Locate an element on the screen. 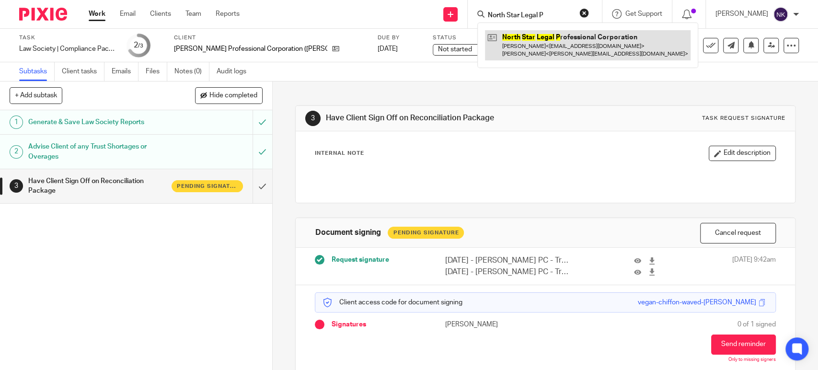 The height and width of the screenshot is (370, 818). a: Files is located at coordinates (156, 71).